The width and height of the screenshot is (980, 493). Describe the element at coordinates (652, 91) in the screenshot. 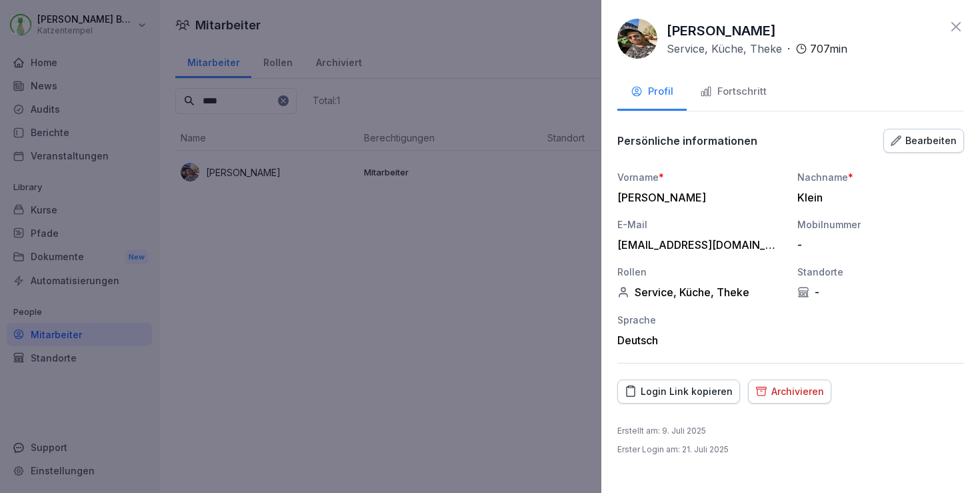

I see `div: Profil` at that location.